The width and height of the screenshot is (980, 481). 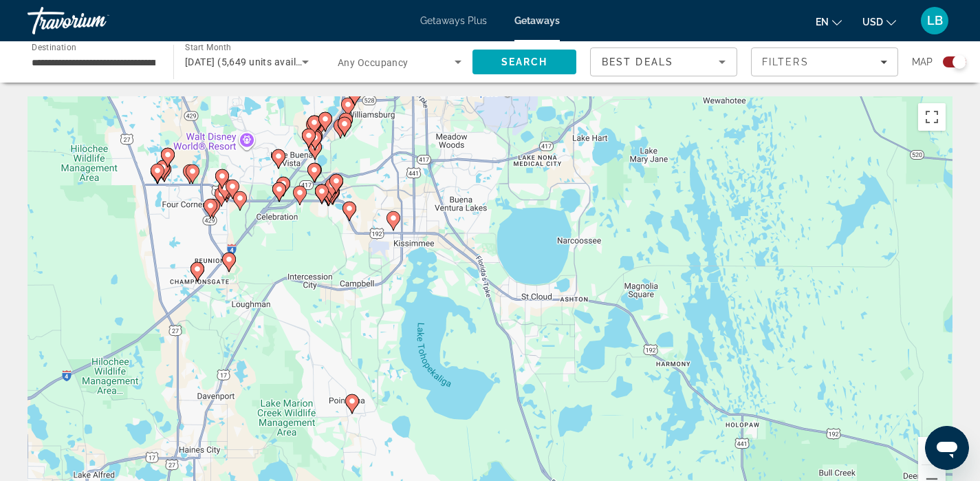 I want to click on button: Toggle fullscreen view, so click(x=932, y=117).